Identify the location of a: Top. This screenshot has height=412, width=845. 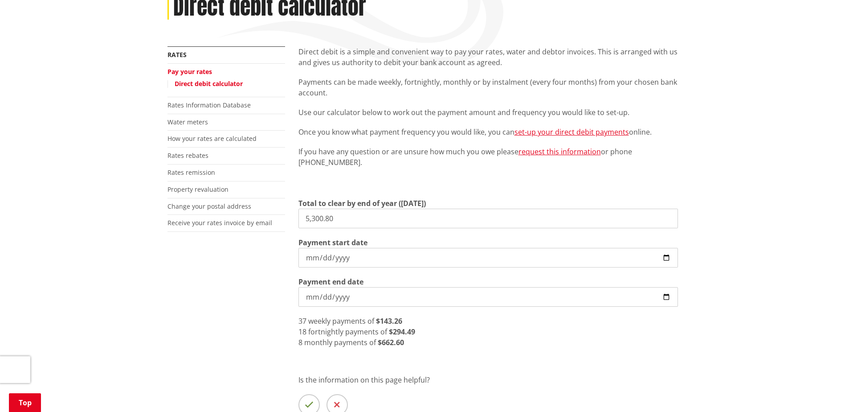
(25, 402).